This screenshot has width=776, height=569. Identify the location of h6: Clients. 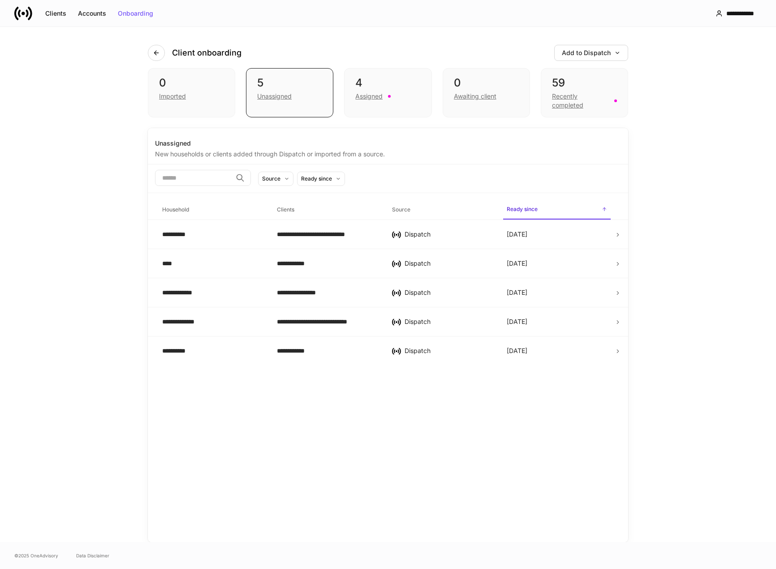
(285, 209).